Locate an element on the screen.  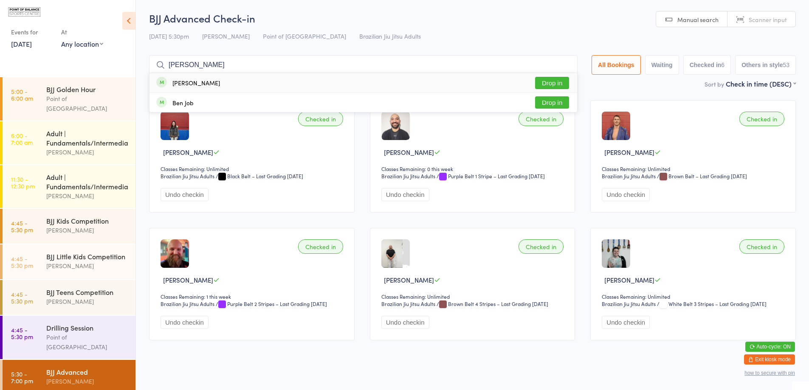
time: 6:00 - 7:00 am is located at coordinates (22, 139).